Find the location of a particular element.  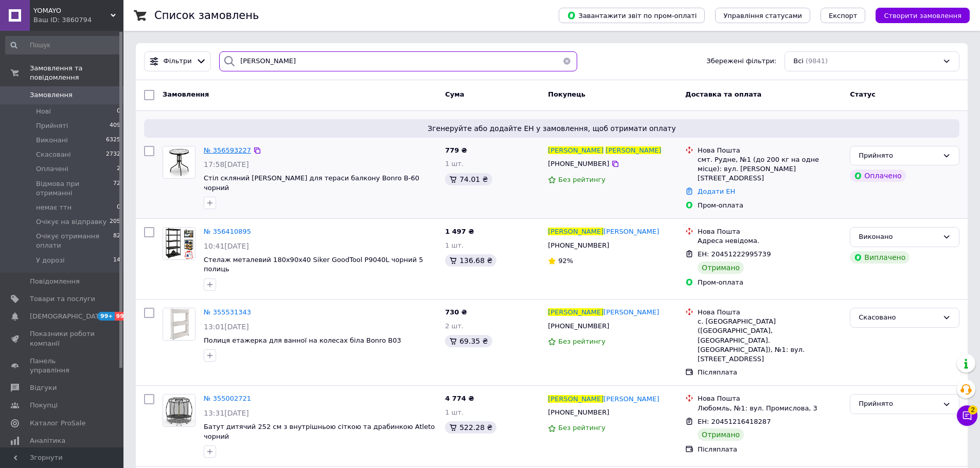

span: Батут дитячий 252 см з внутрішньою сіткою та драбинкою Atleto чорний is located at coordinates (319, 432).